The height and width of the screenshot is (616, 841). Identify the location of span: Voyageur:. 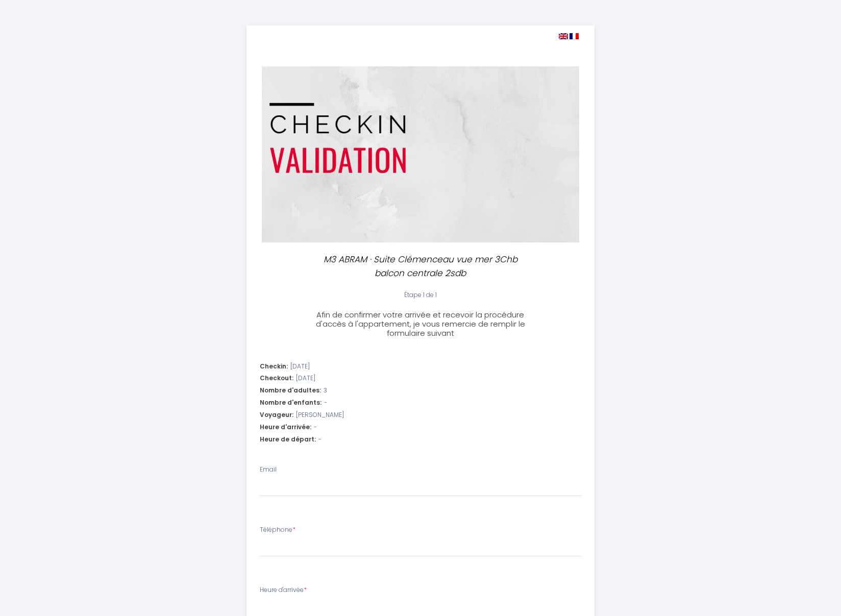
(277, 415).